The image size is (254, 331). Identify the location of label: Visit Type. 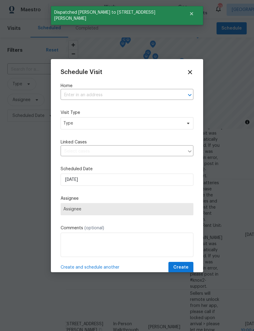
(127, 113).